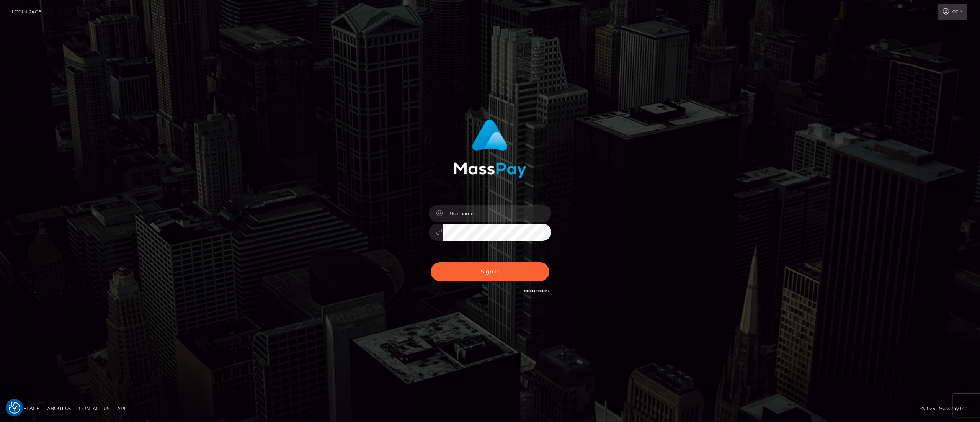 The height and width of the screenshot is (422, 980). I want to click on img: MassPay Login, so click(490, 149).